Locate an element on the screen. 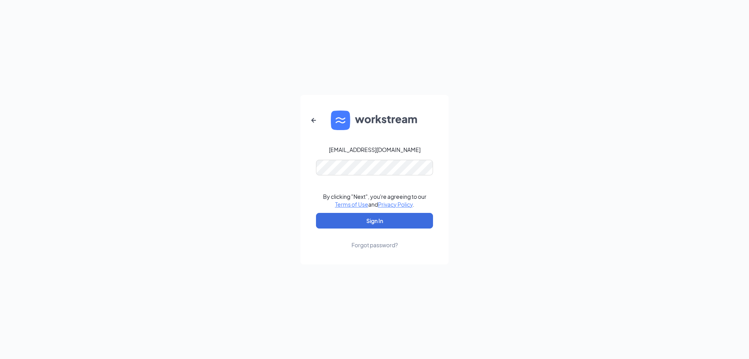 This screenshot has width=749, height=359. div: By clicking "Next", you're agreeing to our and . is located at coordinates (375, 200).